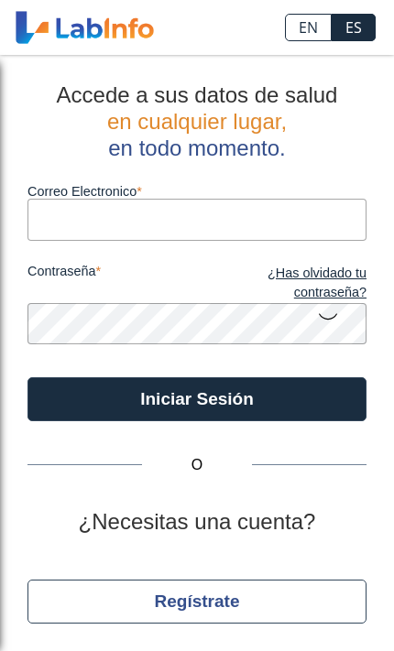 The width and height of the screenshot is (394, 651). What do you see at coordinates (354, 27) in the screenshot?
I see `a: ES` at bounding box center [354, 27].